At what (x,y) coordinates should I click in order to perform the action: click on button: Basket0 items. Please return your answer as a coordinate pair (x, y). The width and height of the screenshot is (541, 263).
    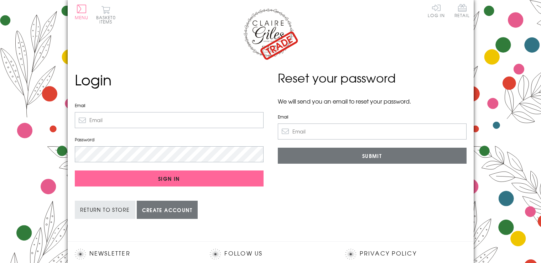
    Looking at the image, I should click on (106, 15).